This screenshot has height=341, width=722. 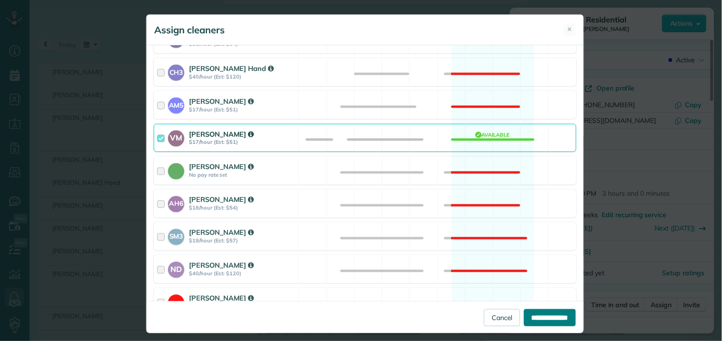 I want to click on strong: AH6, so click(x=176, y=202).